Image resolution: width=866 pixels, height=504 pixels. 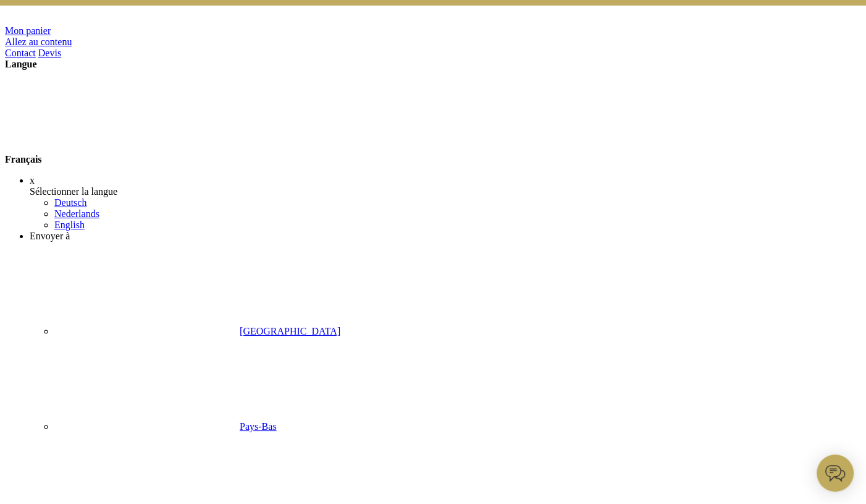 What do you see at coordinates (433, 117) in the screenshot?
I see `div: Français` at bounding box center [433, 117].